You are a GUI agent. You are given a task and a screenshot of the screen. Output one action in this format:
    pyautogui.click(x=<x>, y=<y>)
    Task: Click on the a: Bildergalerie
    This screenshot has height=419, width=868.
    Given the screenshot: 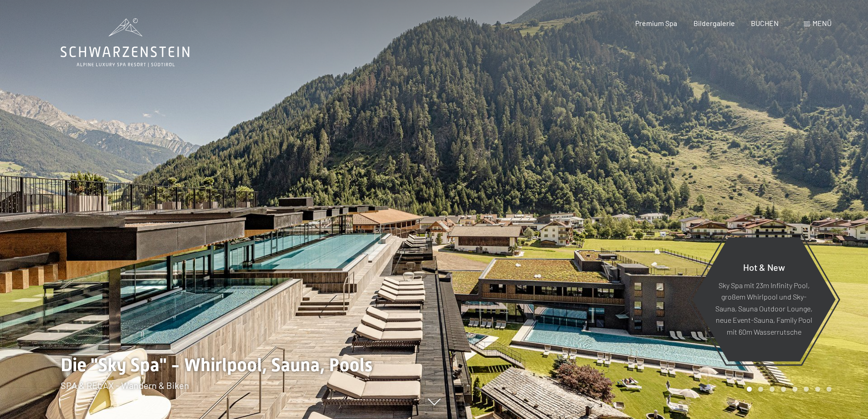 What is the action you would take?
    pyautogui.click(x=714, y=23)
    